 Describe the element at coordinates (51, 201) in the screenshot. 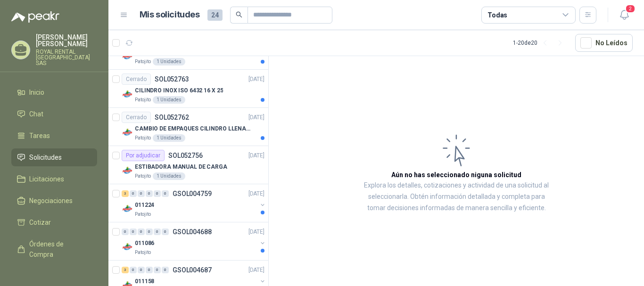

I see `span: Negociaciones` at that location.